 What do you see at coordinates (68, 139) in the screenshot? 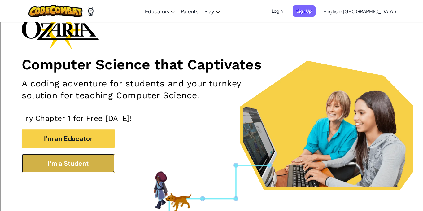
I see `button: I'm an Educator` at bounding box center [68, 139].